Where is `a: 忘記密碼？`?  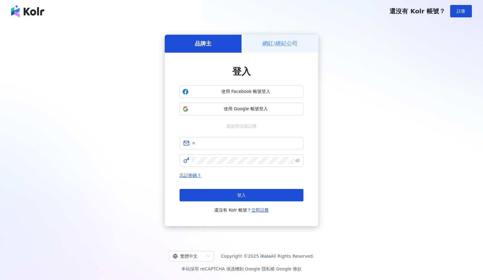
a: 忘記密碼？ is located at coordinates (191, 175).